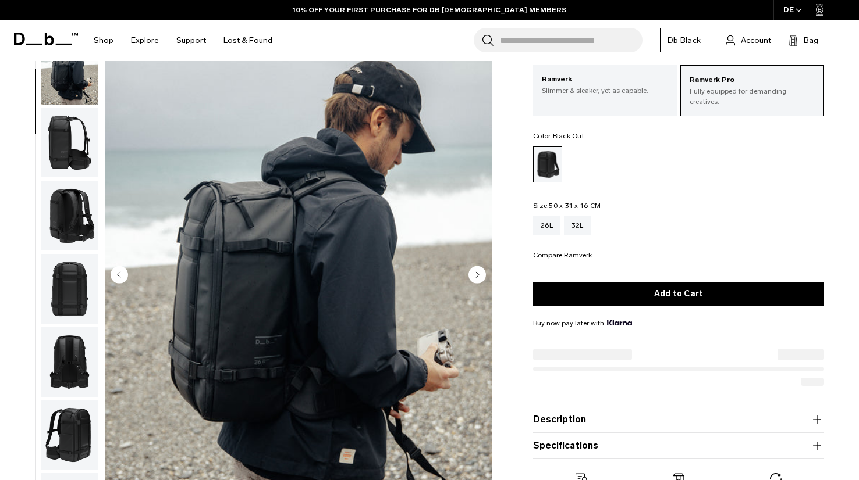 The width and height of the screenshot is (859, 480). Describe the element at coordinates (558, 136) in the screenshot. I see `legend: Color:` at that location.